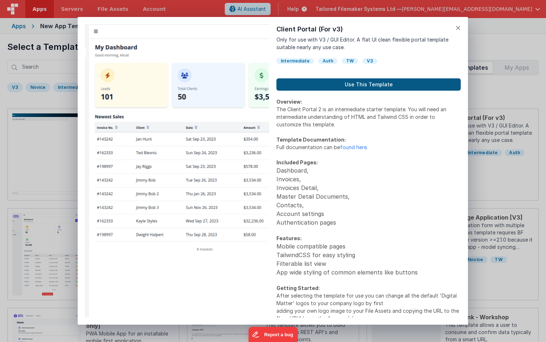 The image size is (546, 342). Describe the element at coordinates (368, 179) in the screenshot. I see `li: Invoices,` at that location.